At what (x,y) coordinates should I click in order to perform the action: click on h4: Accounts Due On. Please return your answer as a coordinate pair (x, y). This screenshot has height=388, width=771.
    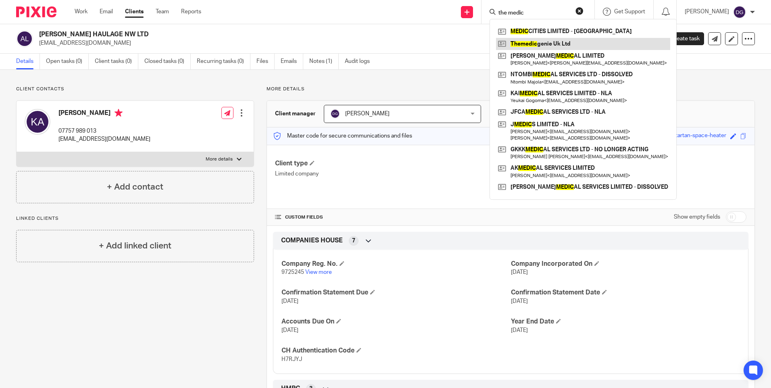
    Looking at the image, I should click on (396, 321).